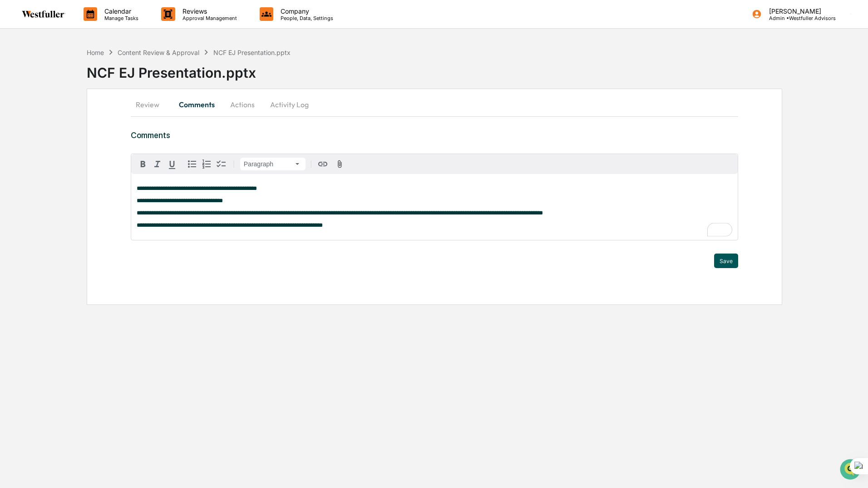 Image resolution: width=868 pixels, height=488 pixels. What do you see at coordinates (143, 164) in the screenshot?
I see `button: Bold` at bounding box center [143, 164].